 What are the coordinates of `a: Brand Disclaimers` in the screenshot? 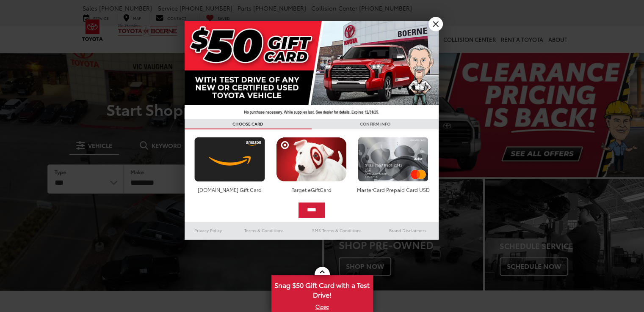 It's located at (407, 230).